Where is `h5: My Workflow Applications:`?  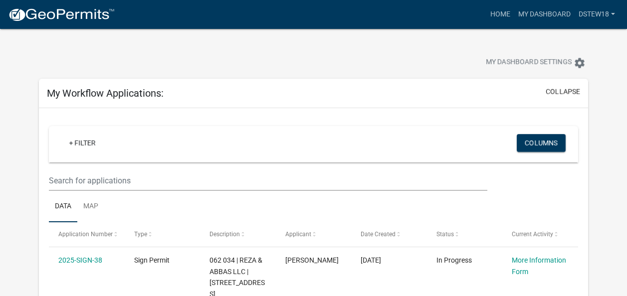
h5: My Workflow Applications: is located at coordinates (105, 93).